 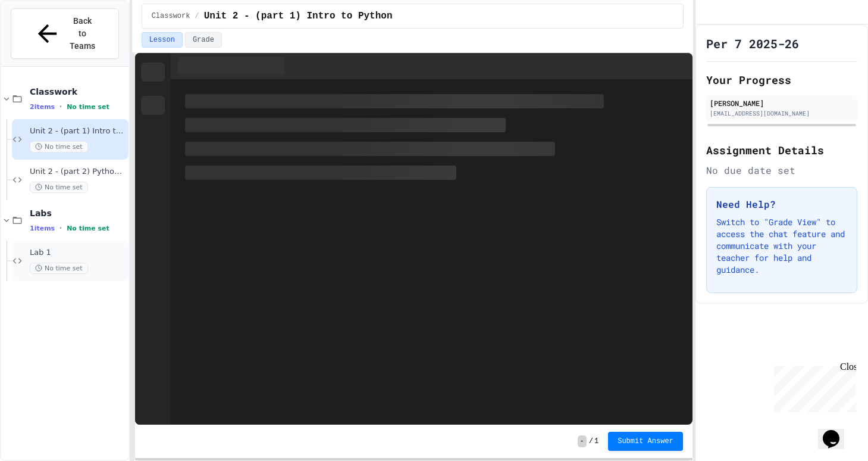 I want to click on span: 2 items, so click(x=42, y=107).